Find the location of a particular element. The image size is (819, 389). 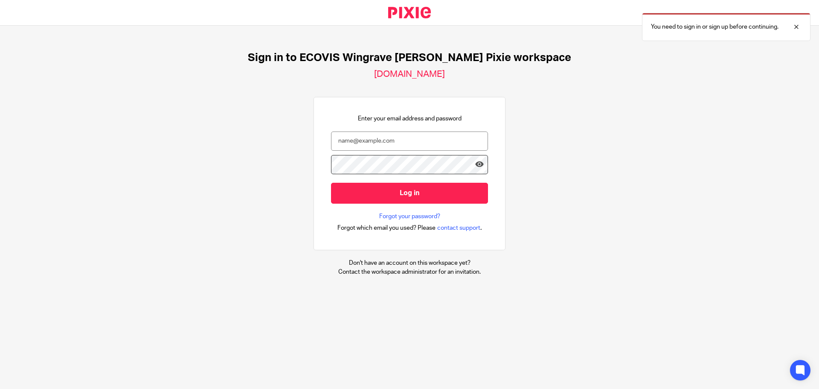

span: contact support is located at coordinates (459, 228).